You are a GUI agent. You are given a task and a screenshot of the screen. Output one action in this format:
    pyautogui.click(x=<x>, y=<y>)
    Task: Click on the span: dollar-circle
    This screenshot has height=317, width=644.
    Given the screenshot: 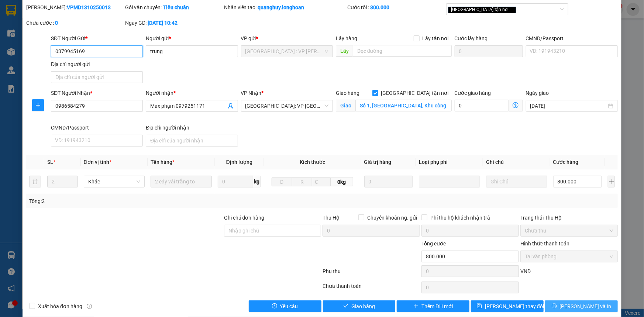 What is the action you would take?
    pyautogui.click(x=516, y=105)
    